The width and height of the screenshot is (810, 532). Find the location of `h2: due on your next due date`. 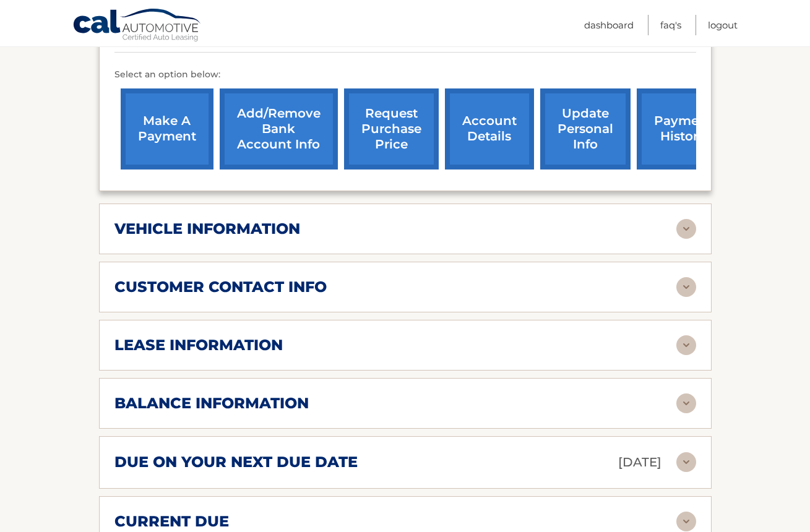

h2: due on your next due date is located at coordinates (236, 462).